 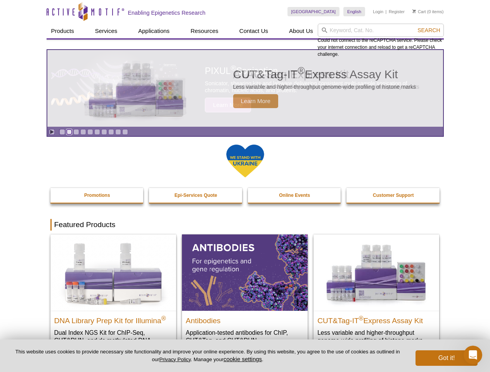 I want to click on a: Products, so click(x=62, y=31).